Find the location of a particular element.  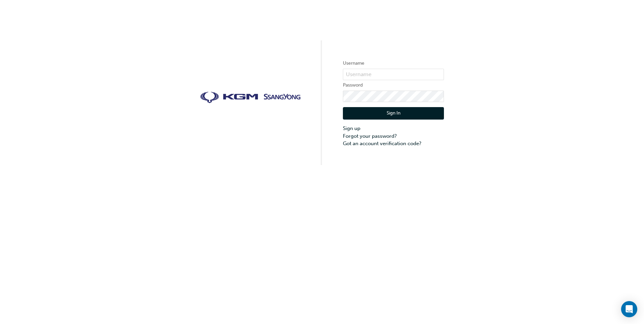

label: Password is located at coordinates (393, 85).